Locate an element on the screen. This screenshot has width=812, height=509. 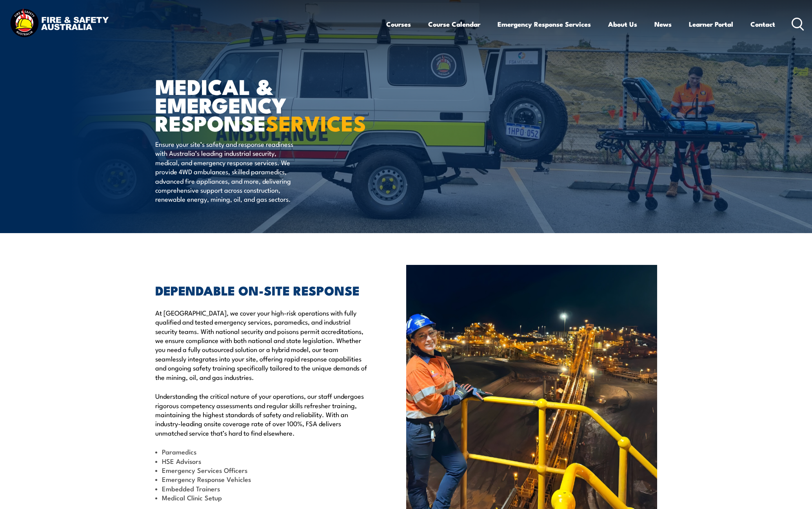
li: Emergency Response Vehicles is located at coordinates (263, 479).